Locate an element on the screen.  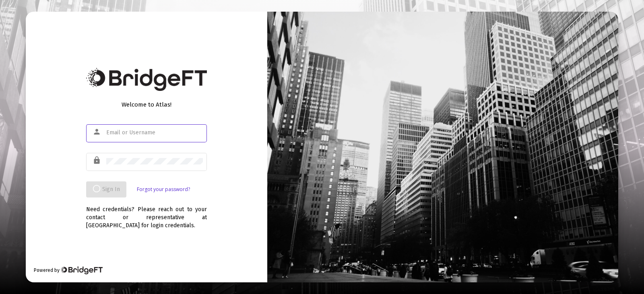
span: Sign In is located at coordinates (106, 189).